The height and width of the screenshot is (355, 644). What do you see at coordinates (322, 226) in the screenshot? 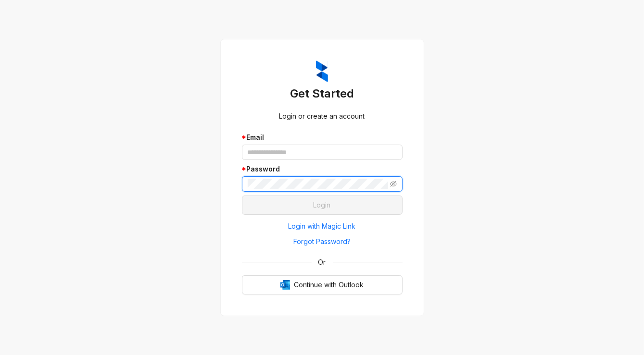
I see `span: Login with Magic Link` at bounding box center [322, 226].